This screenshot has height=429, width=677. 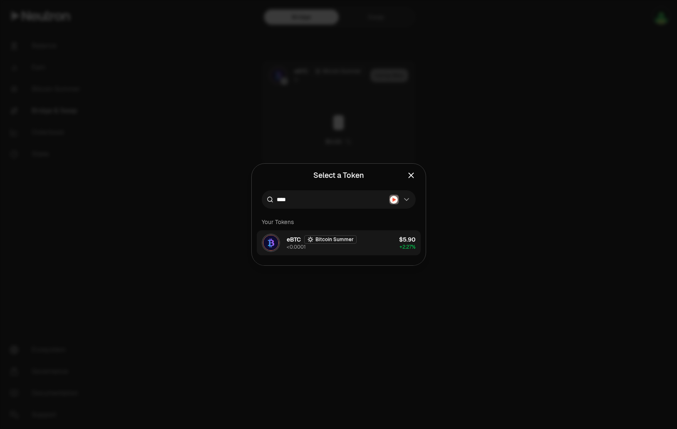 I want to click on div: Your Tokens, so click(x=339, y=222).